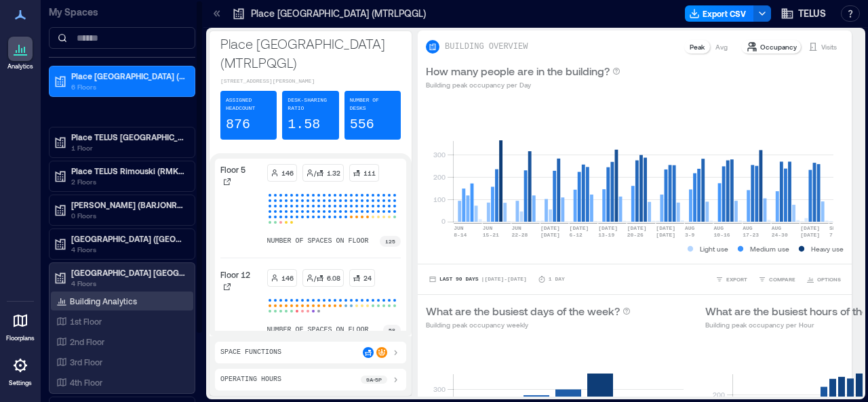  Describe the element at coordinates (528, 325) in the screenshot. I see `p: Building peak occupancy weekly` at that location.